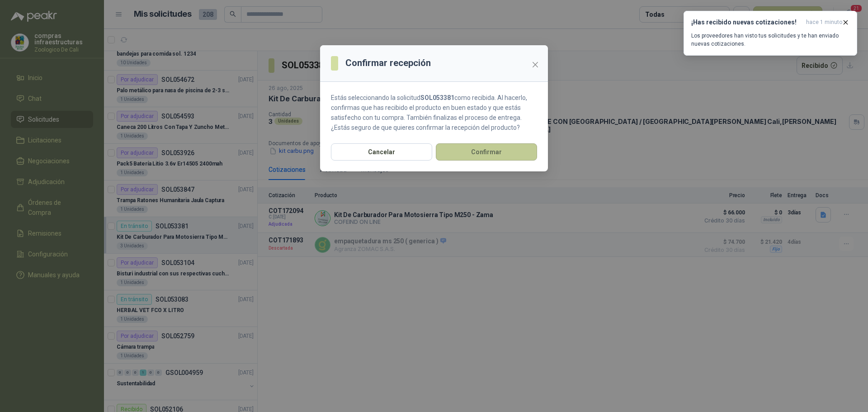 The width and height of the screenshot is (868, 412). I want to click on strong: SOL053381, so click(437, 98).